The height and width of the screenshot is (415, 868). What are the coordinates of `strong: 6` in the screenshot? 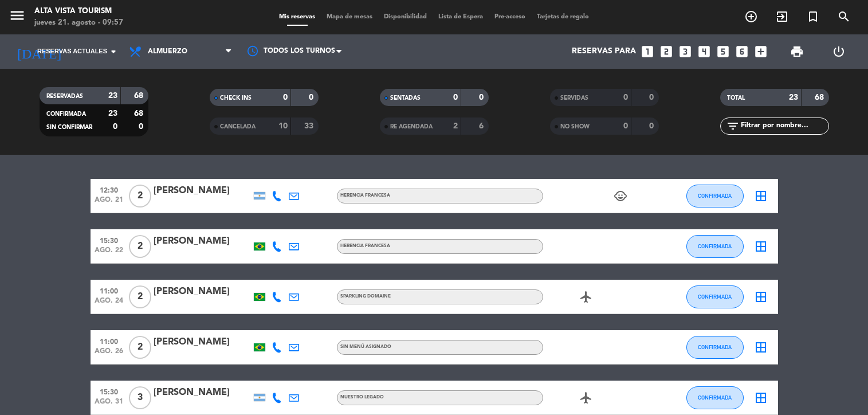 It's located at (483, 126).